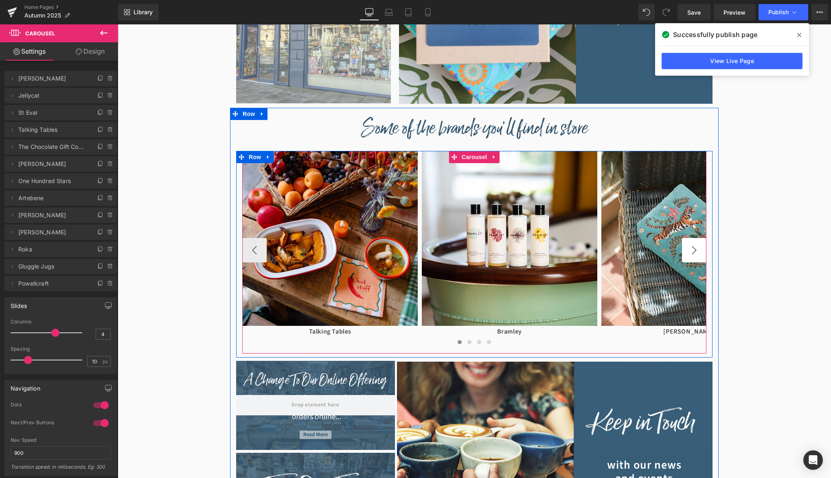  Describe the element at coordinates (53, 250) in the screenshot. I see `span: Roka` at that location.